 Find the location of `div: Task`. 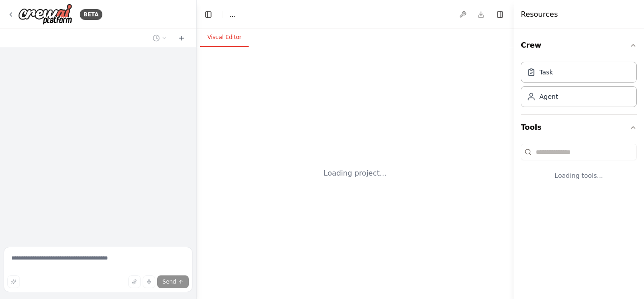

div: Task is located at coordinates (546, 72).